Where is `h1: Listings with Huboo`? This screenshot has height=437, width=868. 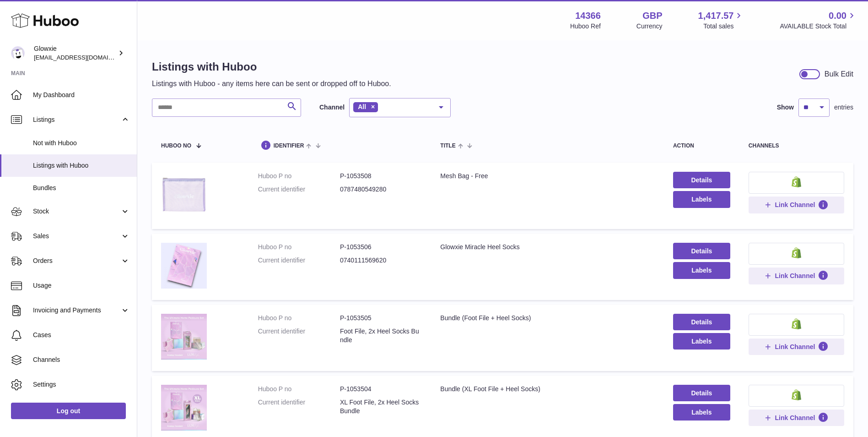 h1: Listings with Huboo is located at coordinates (271, 67).